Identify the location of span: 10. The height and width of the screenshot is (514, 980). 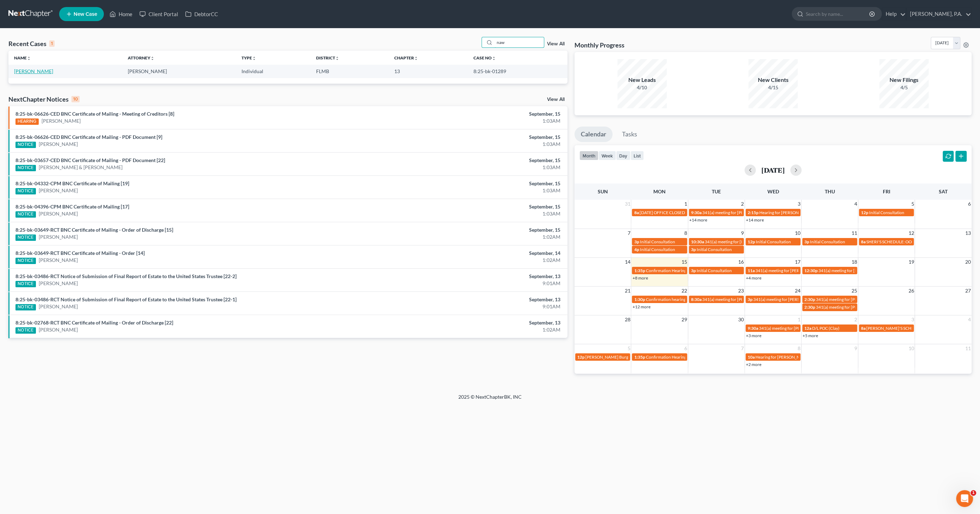
(911, 349).